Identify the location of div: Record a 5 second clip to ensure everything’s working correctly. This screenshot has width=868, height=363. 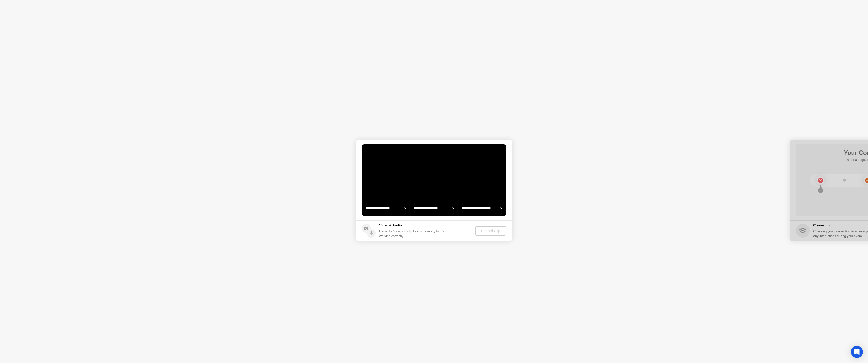
(413, 234).